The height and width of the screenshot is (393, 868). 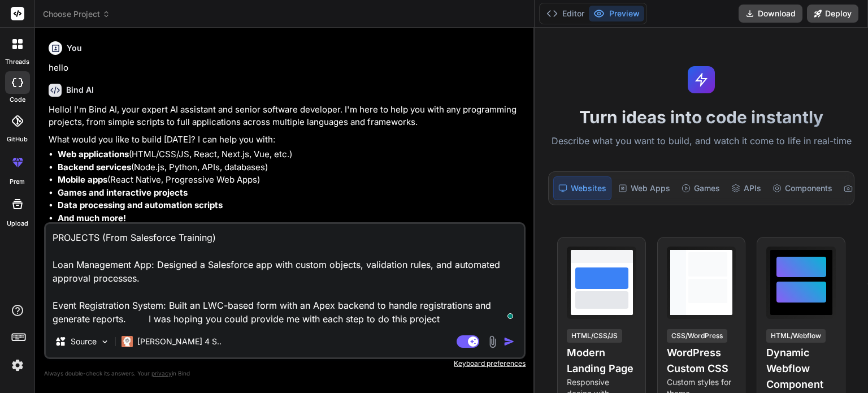 I want to click on strong: Games and interactive projects, so click(x=123, y=192).